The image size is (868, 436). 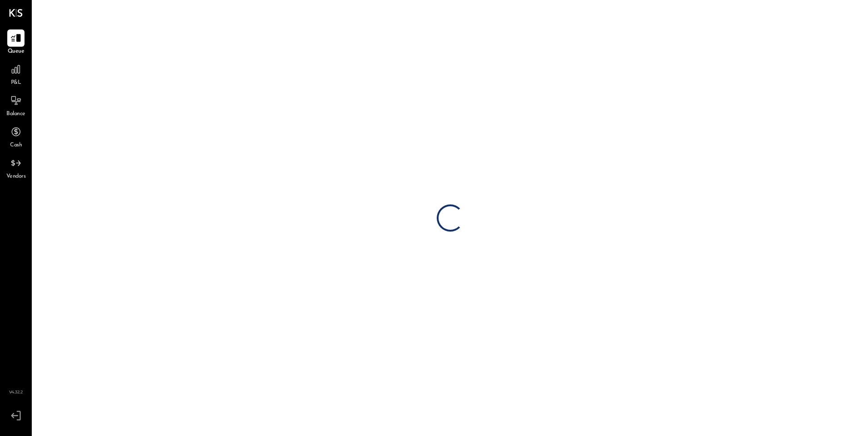 I want to click on span: Vendors, so click(x=16, y=177).